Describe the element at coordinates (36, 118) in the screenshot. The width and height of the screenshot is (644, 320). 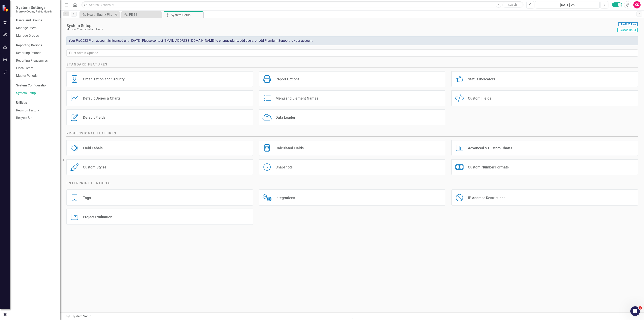
I see `a: Recycle Bin` at that location.